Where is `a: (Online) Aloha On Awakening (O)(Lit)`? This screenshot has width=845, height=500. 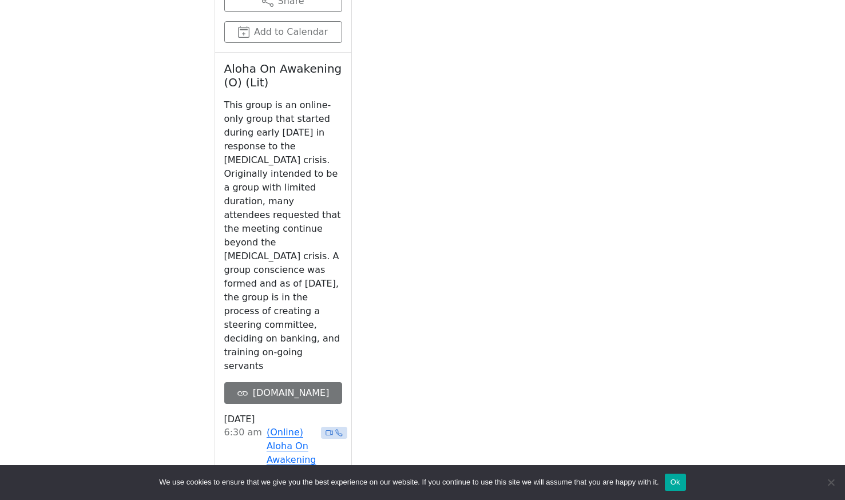 a: (Online) Aloha On Awakening (O)(Lit) is located at coordinates (291, 453).